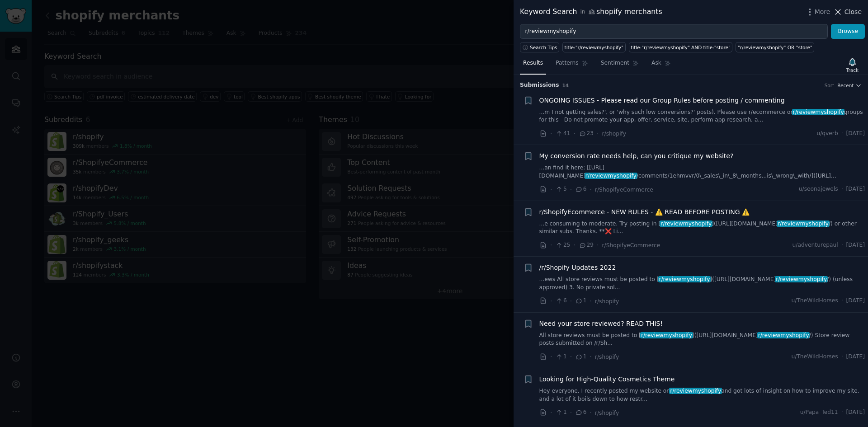 This screenshot has height=427, width=868. Describe the element at coordinates (561, 189) in the screenshot. I see `span: 5` at that location.